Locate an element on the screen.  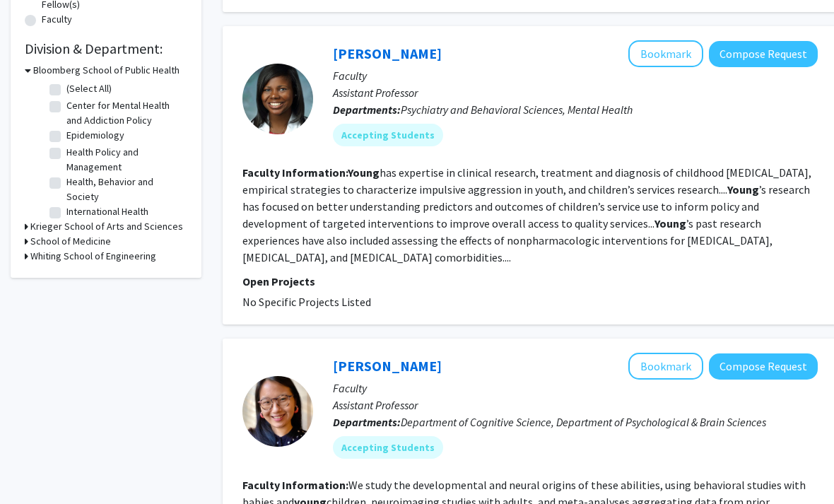
span: No Specific Projects Listed is located at coordinates (307, 302).